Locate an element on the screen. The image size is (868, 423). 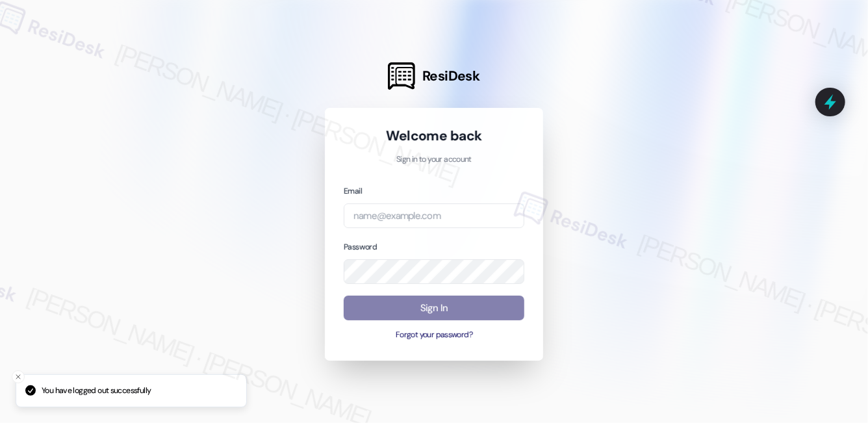
p: You have logged out successfully is located at coordinates (96, 391).